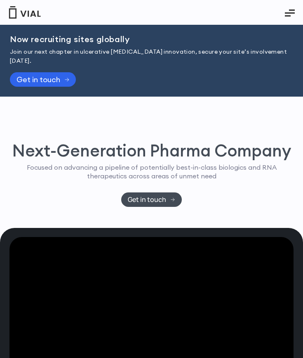 The width and height of the screenshot is (303, 358). Describe the element at coordinates (151, 151) in the screenshot. I see `h1: Next-Generation Pharma Company` at that location.